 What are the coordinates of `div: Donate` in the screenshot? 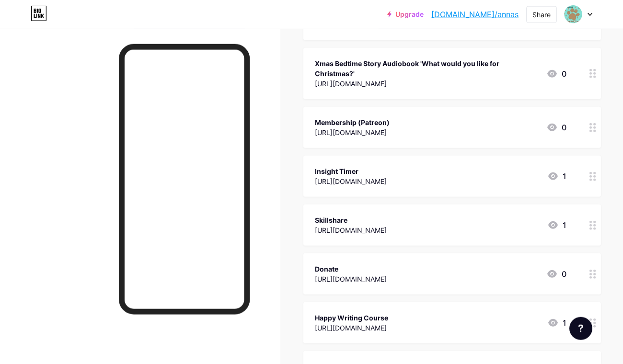 It's located at (351, 269).